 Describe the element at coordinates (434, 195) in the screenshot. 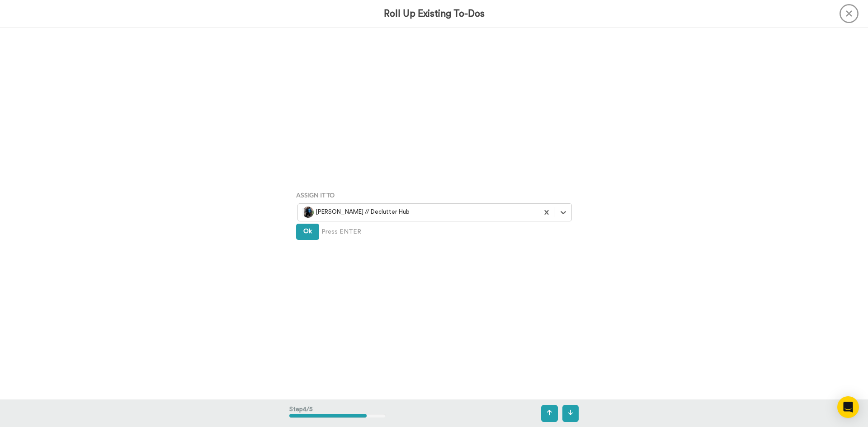

I see `h4: Assign It To` at that location.